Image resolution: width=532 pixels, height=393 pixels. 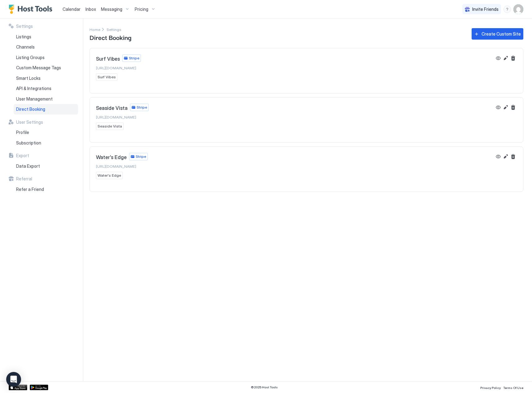 I want to click on div: menu, so click(x=507, y=9).